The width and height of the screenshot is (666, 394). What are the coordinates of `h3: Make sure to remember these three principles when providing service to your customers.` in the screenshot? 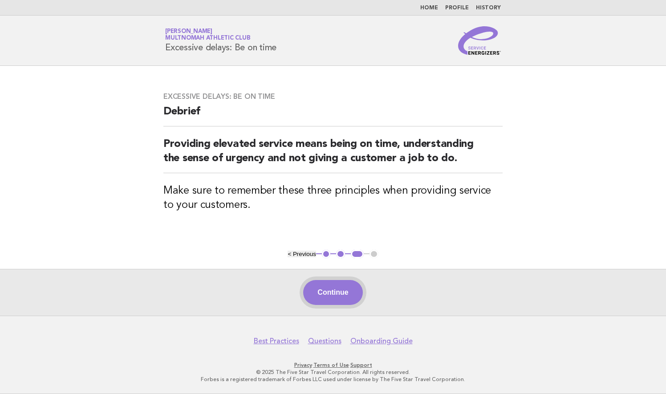 It's located at (333, 198).